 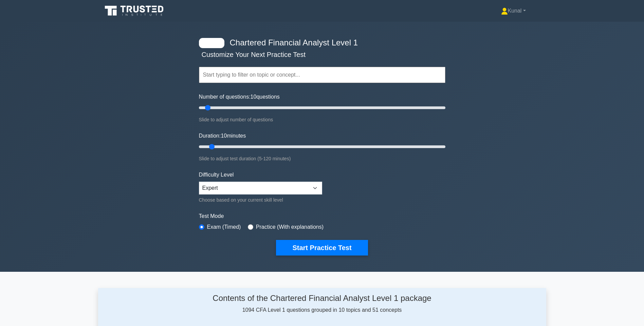 What do you see at coordinates (513, 11) in the screenshot?
I see `a: Kunal` at bounding box center [513, 11].